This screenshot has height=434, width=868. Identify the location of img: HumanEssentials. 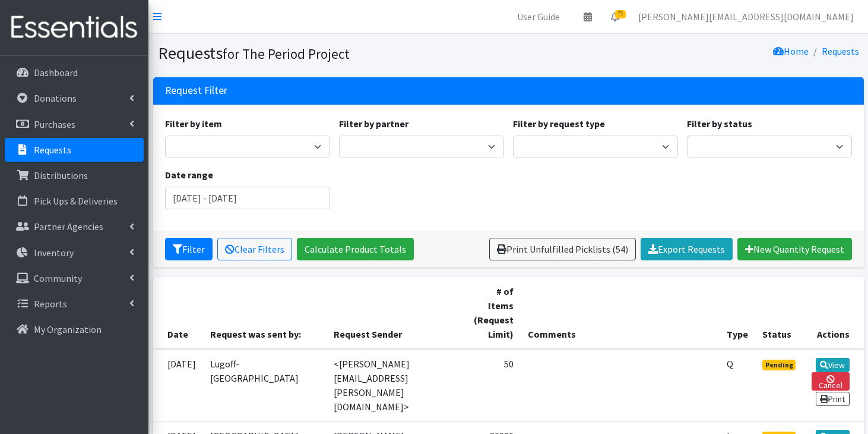
(74, 27).